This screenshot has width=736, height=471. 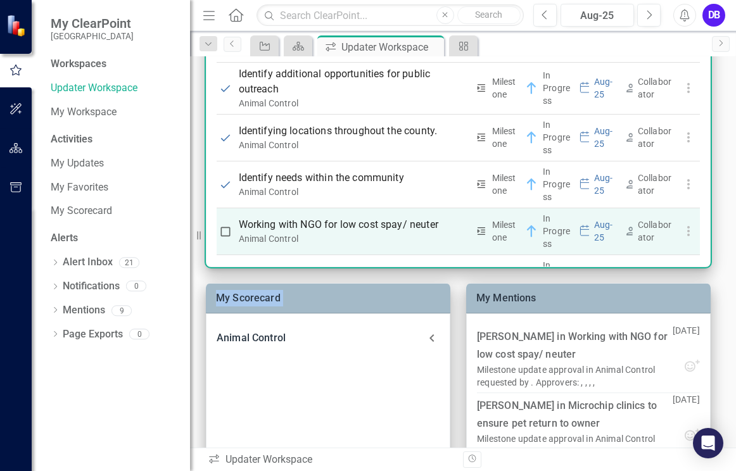 What do you see at coordinates (353, 82) in the screenshot?
I see `p: Identify additional opportunities for public outreach` at bounding box center [353, 82].